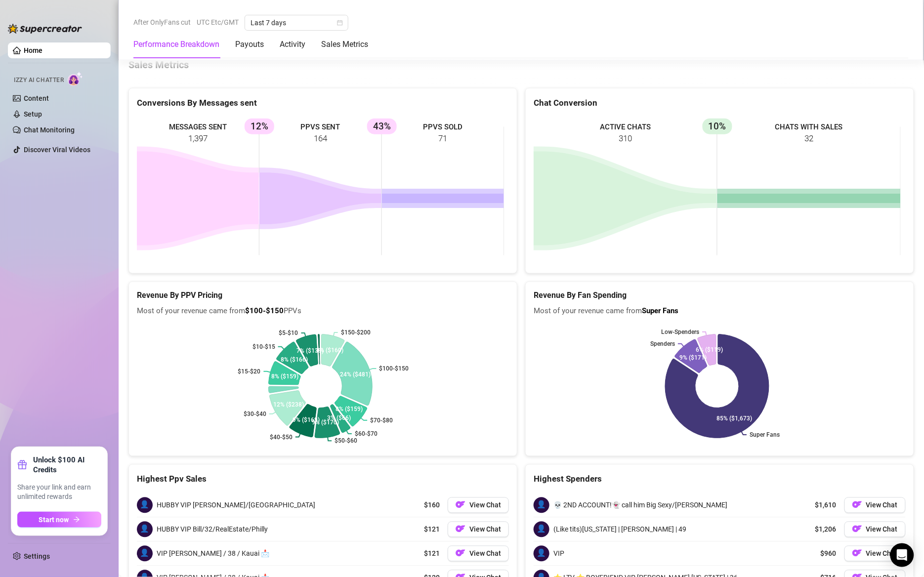 This screenshot has height=577, width=924. What do you see at coordinates (720, 103) in the screenshot?
I see `div: Chat Conversion` at bounding box center [720, 103].